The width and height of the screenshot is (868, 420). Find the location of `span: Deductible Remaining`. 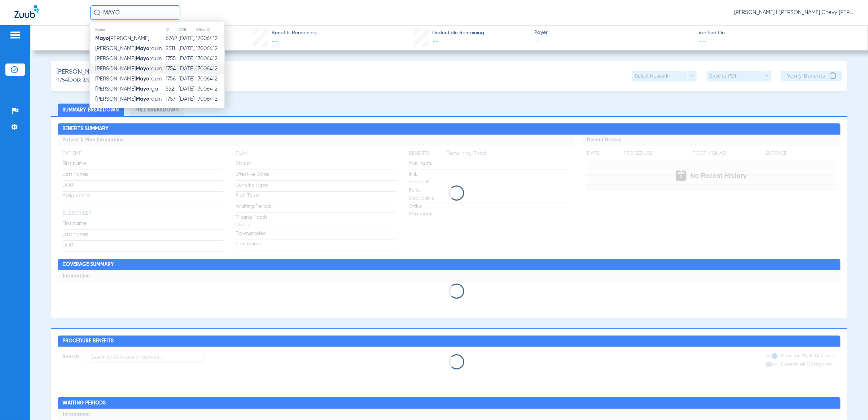

span: Deductible Remaining is located at coordinates (458, 33).